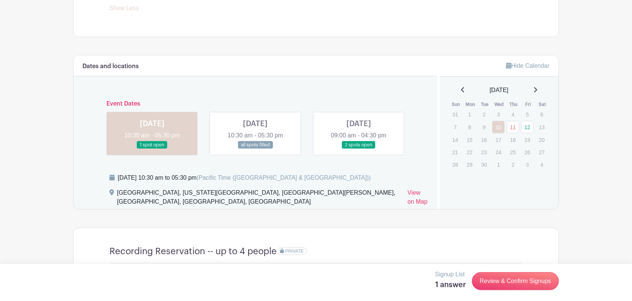 The width and height of the screenshot is (632, 301). I want to click on p: 23, so click(484, 152).